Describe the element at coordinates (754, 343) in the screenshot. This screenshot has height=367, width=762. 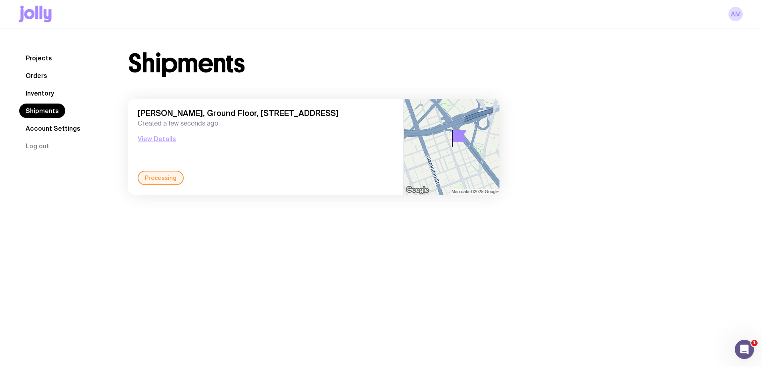
I see `span: 1` at that location.